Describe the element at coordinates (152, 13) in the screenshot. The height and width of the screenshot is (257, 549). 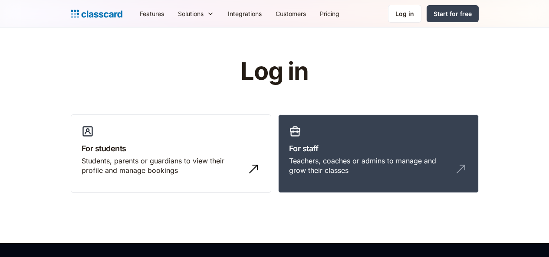
I see `a: Features` at that location.